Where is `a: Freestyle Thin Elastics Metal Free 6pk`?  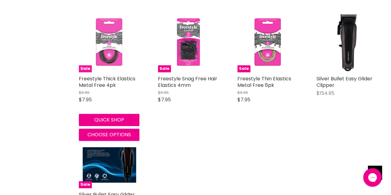
a: Freestyle Thin Elastics Metal Free 6pk is located at coordinates (265, 82).